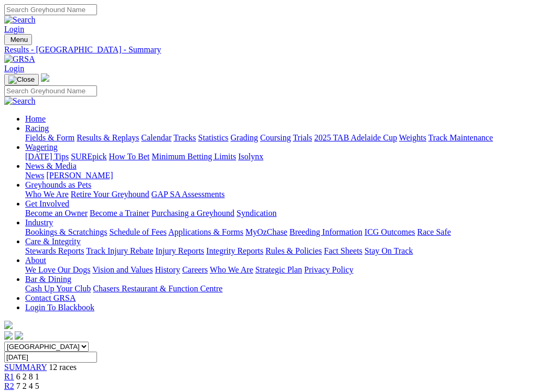 The height and width of the screenshot is (392, 537). Describe the element at coordinates (193, 213) in the screenshot. I see `a: Purchasing a Greyhound` at that location.